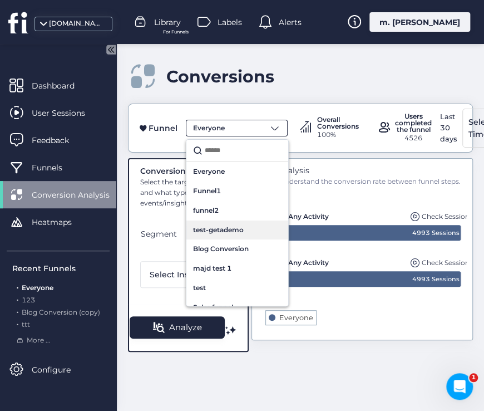 The image size is (484, 411). I want to click on div: Step 2: Any Activity, so click(333, 260).